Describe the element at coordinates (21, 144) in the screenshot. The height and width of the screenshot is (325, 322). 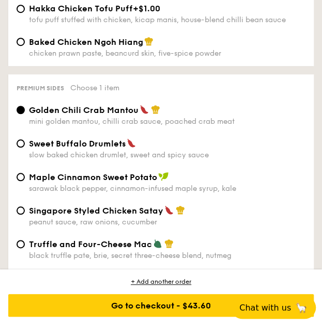
I see `input: Sweet Buffalo Drumletsslow baked chicken drumlet, sweet and spicy sauce` at that location.